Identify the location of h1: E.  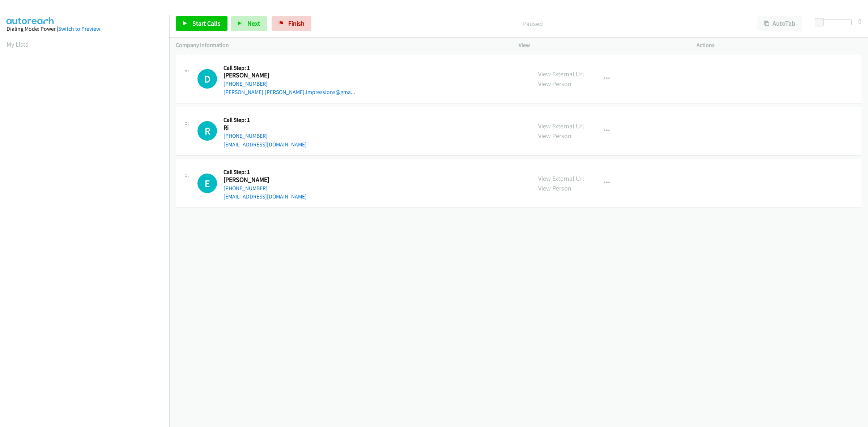
(207, 183).